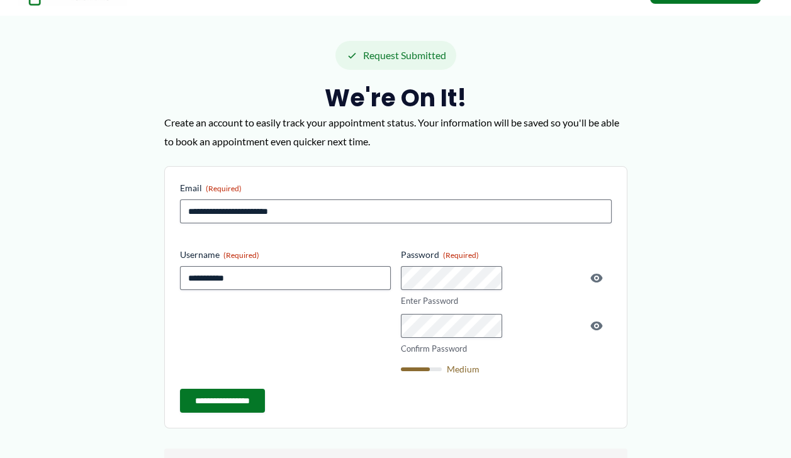  I want to click on legend: Password, so click(440, 255).